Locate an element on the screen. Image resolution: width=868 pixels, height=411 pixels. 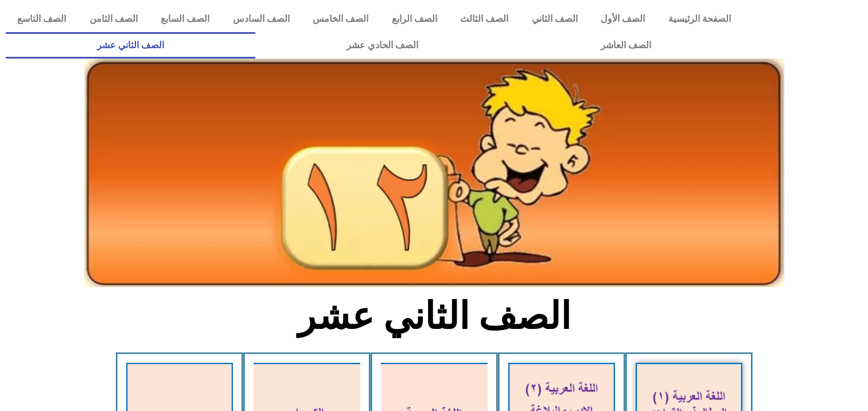
a: الصف السادس is located at coordinates (262, 19).